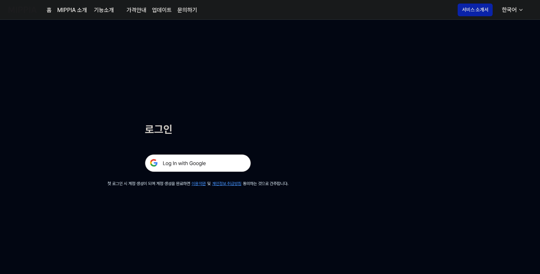 This screenshot has width=540, height=274. Describe the element at coordinates (226, 184) in the screenshot. I see `a: 개인정보 취급방침` at that location.